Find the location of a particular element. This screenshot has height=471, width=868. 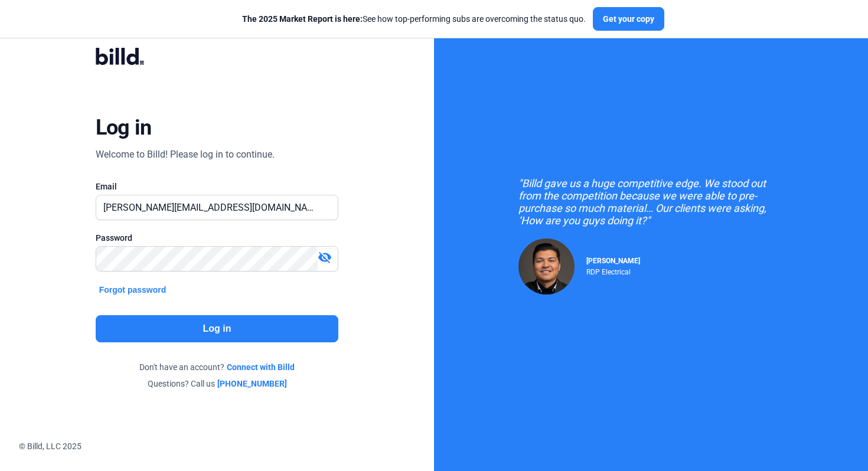

div: Questions? Call us is located at coordinates (217, 384).